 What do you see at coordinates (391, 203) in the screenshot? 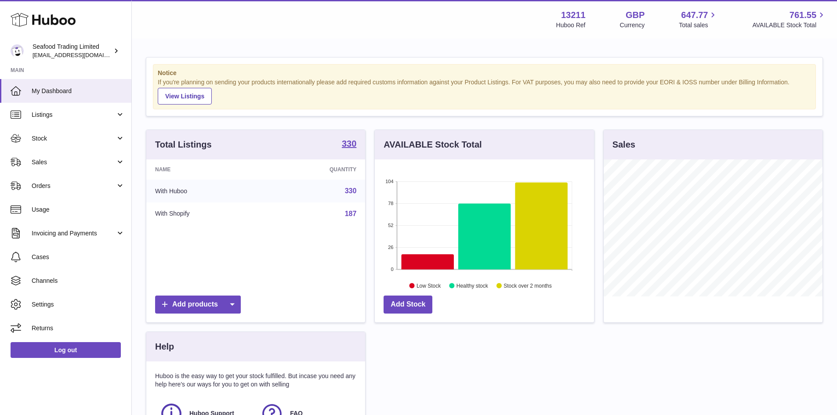
I see `text: 78` at bounding box center [391, 203].